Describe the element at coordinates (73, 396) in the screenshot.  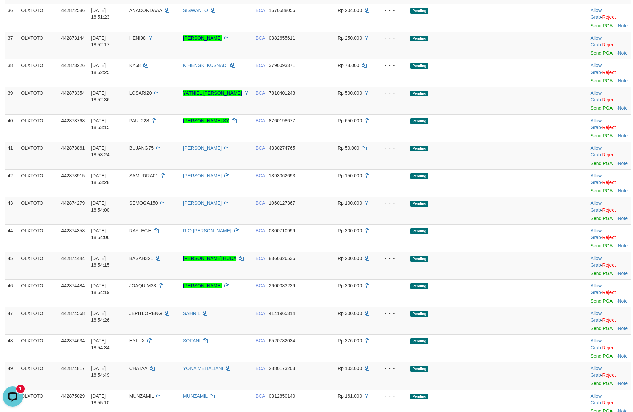
I see `span: 442875029` at that location.